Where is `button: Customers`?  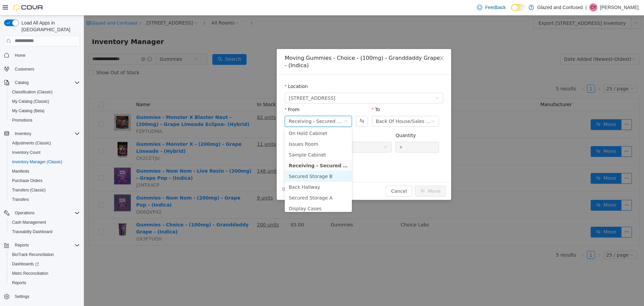 button: Customers is located at coordinates (42, 69).